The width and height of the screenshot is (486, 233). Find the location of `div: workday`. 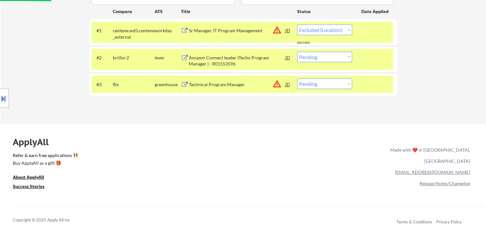

div: workday is located at coordinates (168, 31).